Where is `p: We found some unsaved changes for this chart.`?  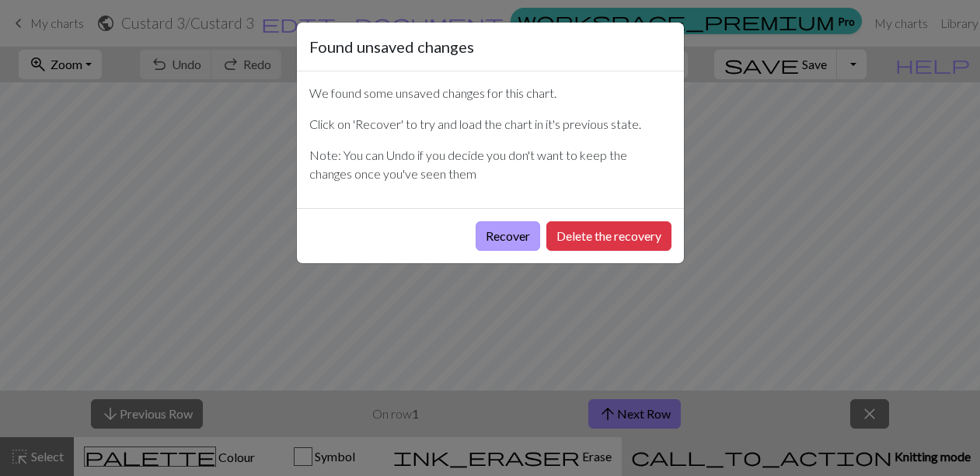 p: We found some unsaved changes for this chart. is located at coordinates (491, 93).